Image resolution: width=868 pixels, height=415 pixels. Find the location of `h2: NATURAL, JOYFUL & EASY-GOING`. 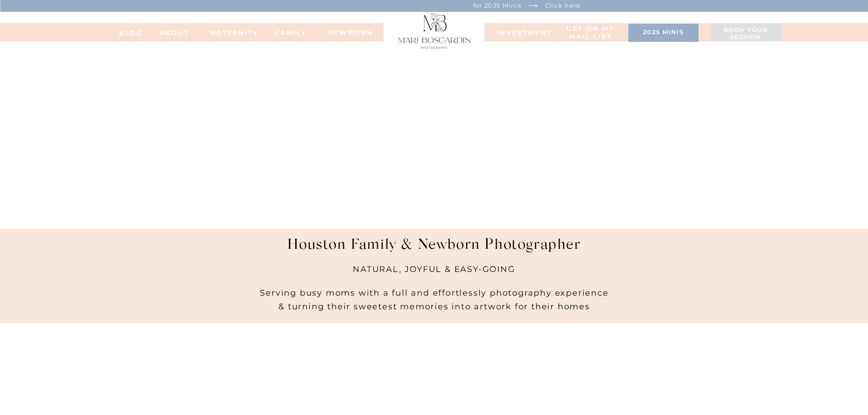

h2: NATURAL, JOYFUL & EASY-GOING is located at coordinates (434, 272).